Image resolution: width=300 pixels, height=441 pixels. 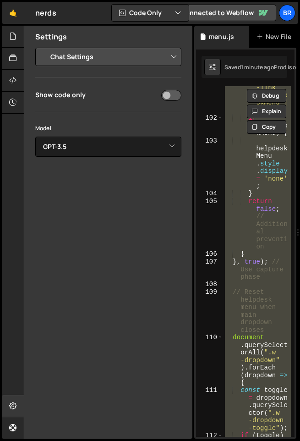 I want to click on div: 109, so click(x=210, y=311).